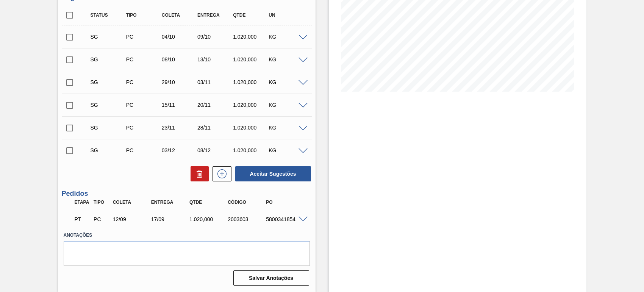 This screenshot has height=292, width=644. I want to click on div: Código, so click(247, 202).